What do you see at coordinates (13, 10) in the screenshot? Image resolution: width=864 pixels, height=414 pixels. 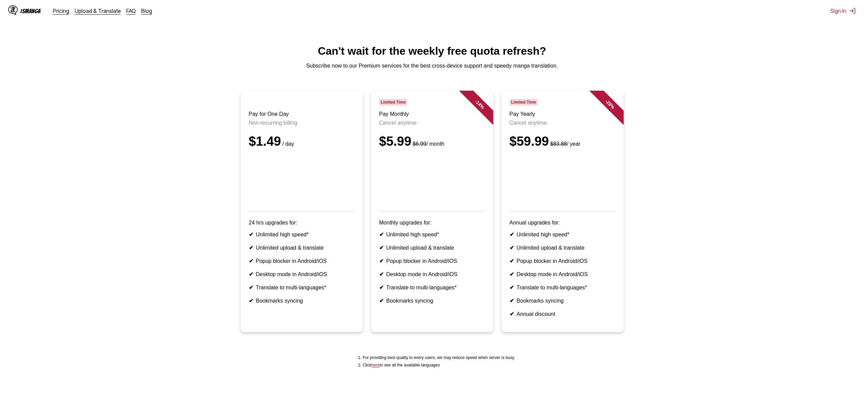 I see `img: IsManga Logo` at bounding box center [13, 10].